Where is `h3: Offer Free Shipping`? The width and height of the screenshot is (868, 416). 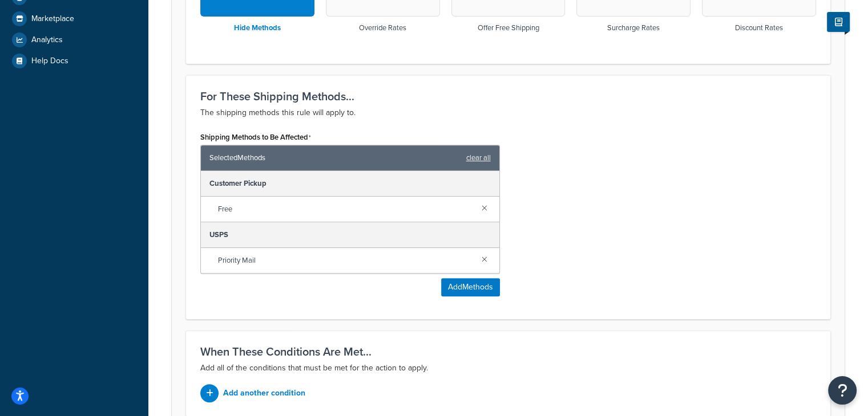
h3: Offer Free Shipping is located at coordinates (508, 28).